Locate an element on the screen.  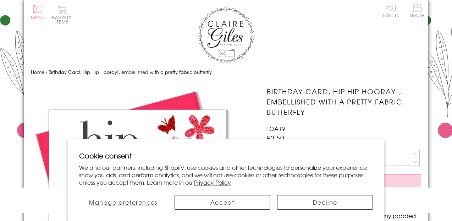
button: Manage preferences is located at coordinates (123, 202).